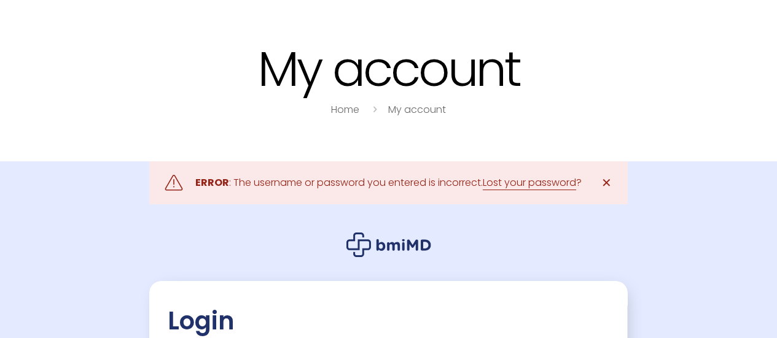 The width and height of the screenshot is (777, 338). Describe the element at coordinates (345, 109) in the screenshot. I see `a: Home` at that location.